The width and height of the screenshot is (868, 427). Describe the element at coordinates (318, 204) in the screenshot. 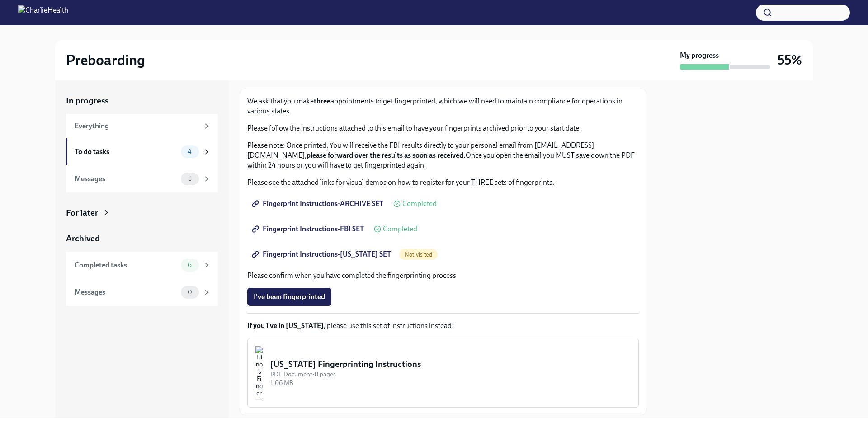

I see `span: Fingerprint Instructions-ARCHIVE SET` at that location.